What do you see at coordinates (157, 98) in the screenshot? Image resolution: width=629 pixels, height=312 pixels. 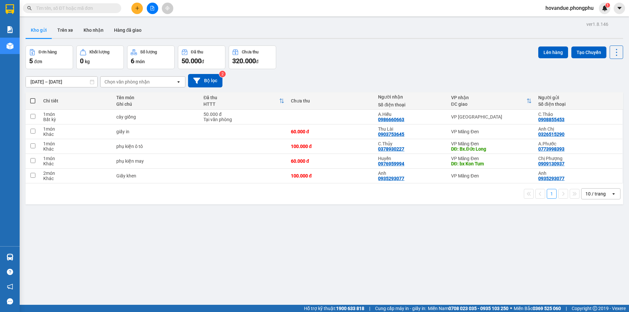 I see `div: Tên món` at bounding box center [157, 98].